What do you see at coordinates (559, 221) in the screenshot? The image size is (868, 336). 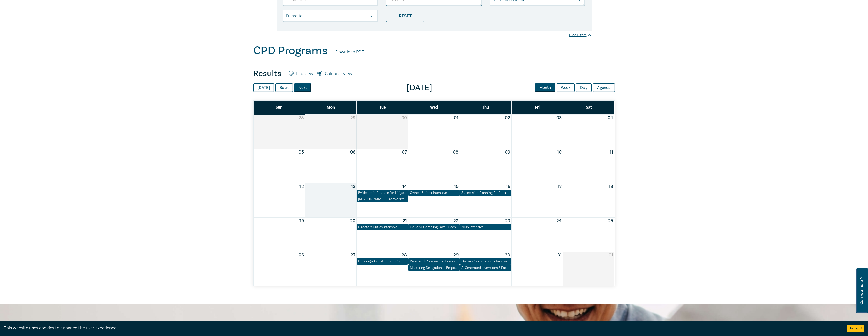 I see `button: 24` at bounding box center [559, 221].